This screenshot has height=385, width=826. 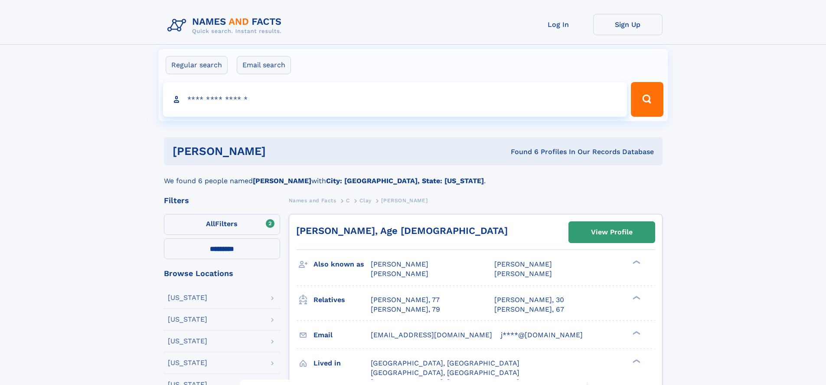 What do you see at coordinates (612, 232) in the screenshot?
I see `a: View Profile` at bounding box center [612, 232].